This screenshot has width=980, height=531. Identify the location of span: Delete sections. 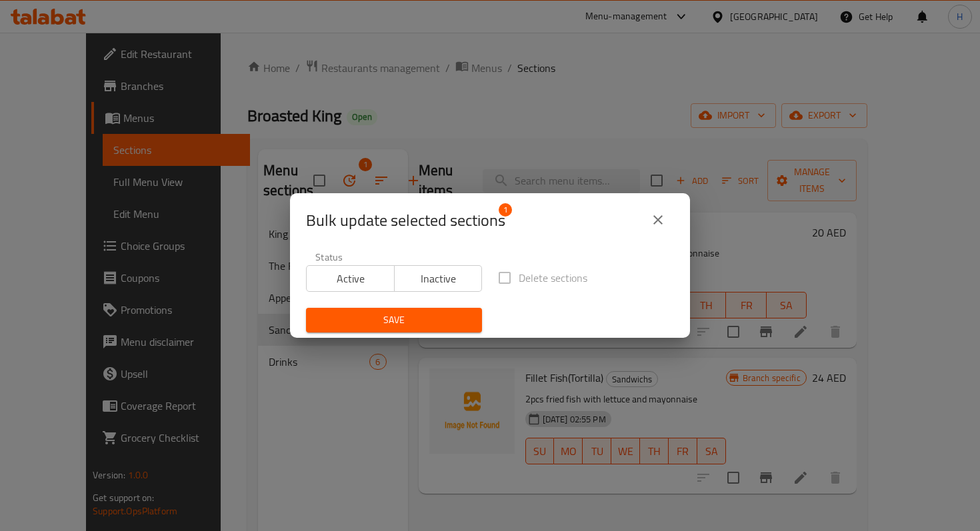
(553, 278).